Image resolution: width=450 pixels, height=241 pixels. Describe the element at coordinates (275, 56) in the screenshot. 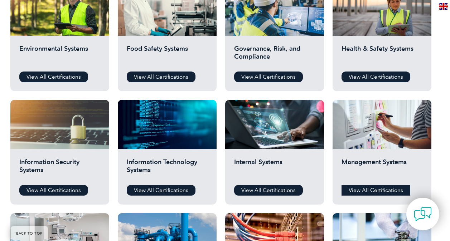

I see `h2: Governance, Risk, and Compliance` at that location.